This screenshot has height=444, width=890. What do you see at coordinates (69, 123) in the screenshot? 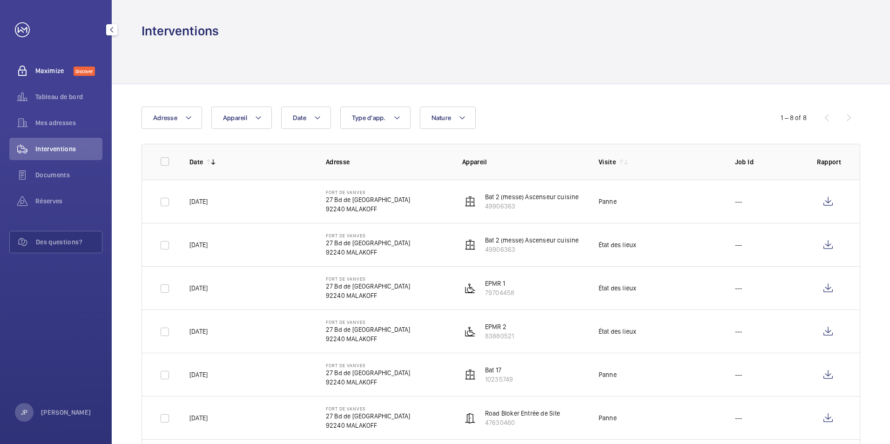
I see `span: Mes adresses` at bounding box center [69, 123].